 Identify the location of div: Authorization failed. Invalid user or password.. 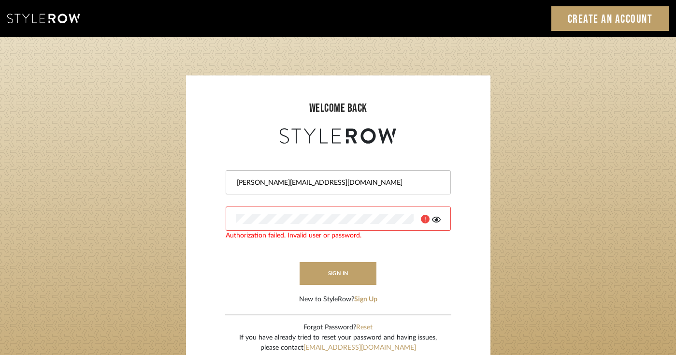
(338, 235).